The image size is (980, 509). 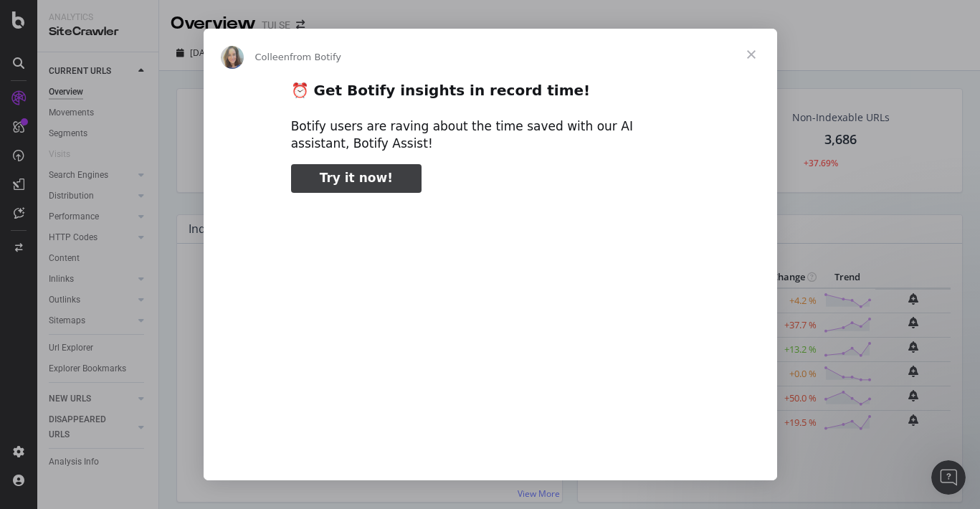 I want to click on span: from Botify, so click(x=315, y=56).